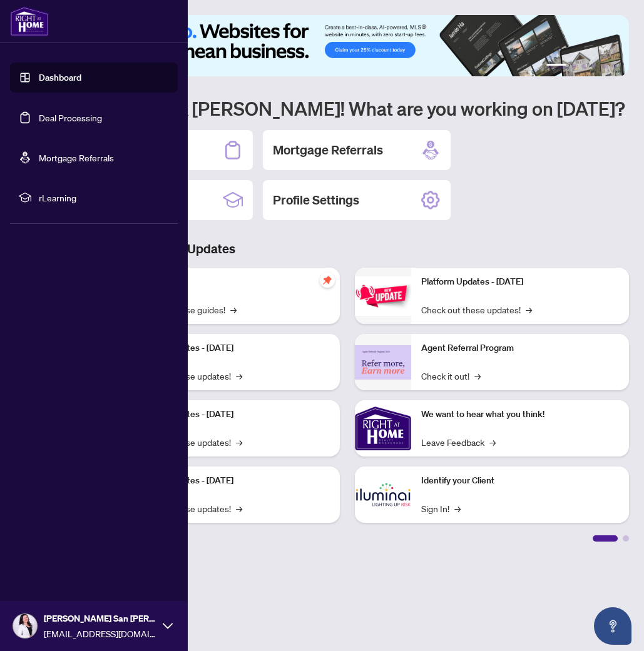  Describe the element at coordinates (77, 157) in the screenshot. I see `a: Mortgage Referrals` at that location.